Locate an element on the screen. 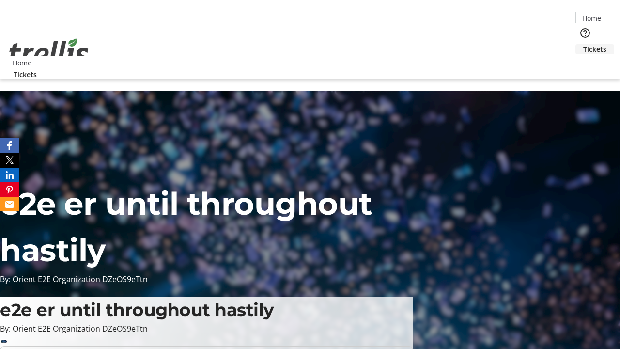 This screenshot has height=349, width=620. button: Cart is located at coordinates (585, 64).